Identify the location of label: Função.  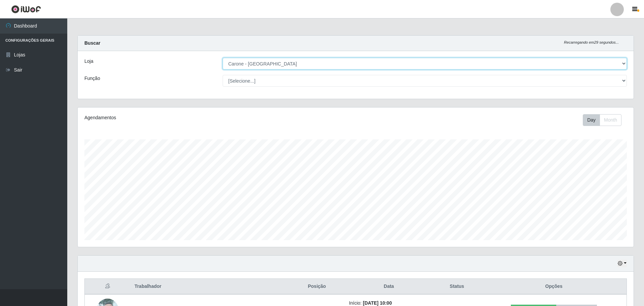
(92, 78).